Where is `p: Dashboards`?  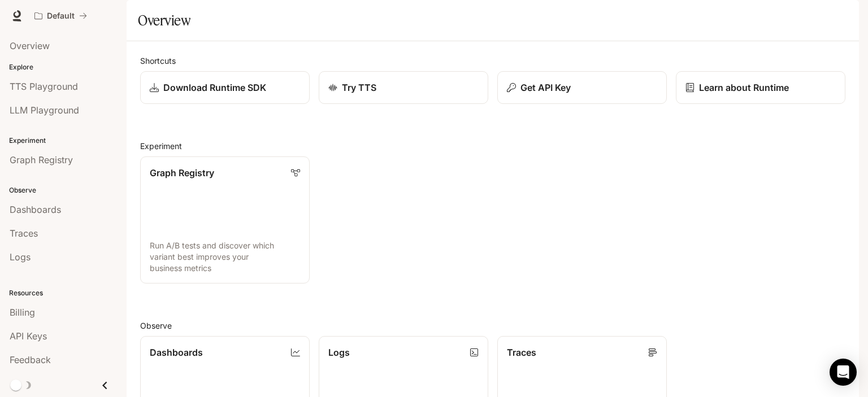
p: Dashboards is located at coordinates (176, 352).